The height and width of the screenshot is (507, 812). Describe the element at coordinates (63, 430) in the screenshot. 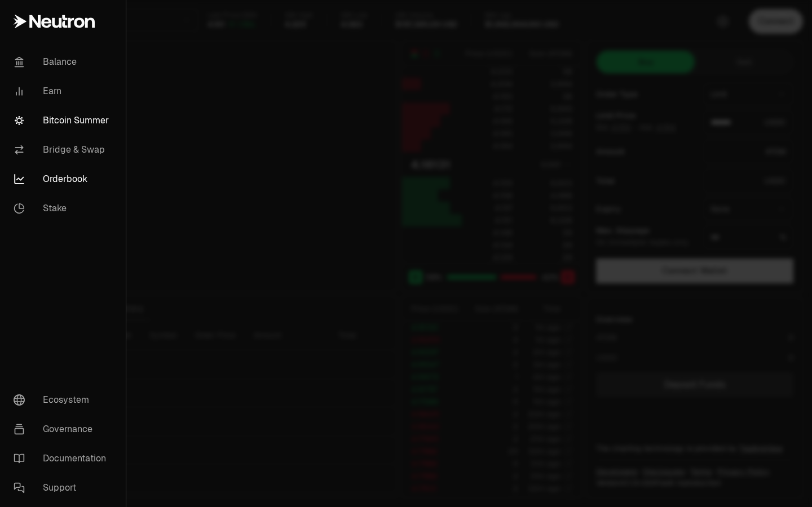

I see `a: Governance` at that location.